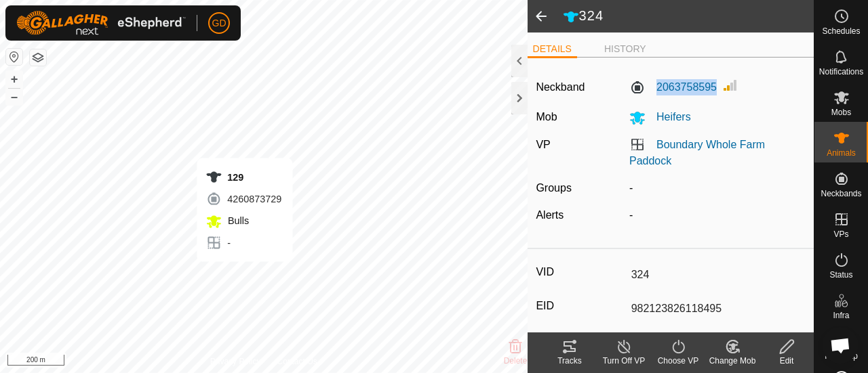  What do you see at coordinates (296, 362) in the screenshot?
I see `a: Contact Us` at bounding box center [296, 362].